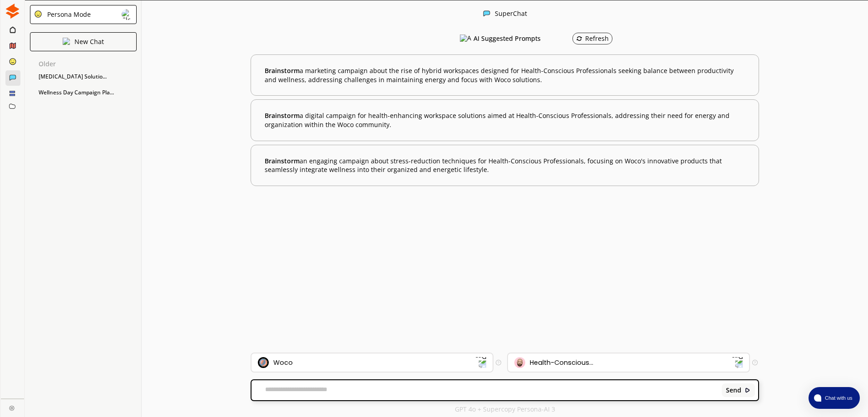 This screenshot has width=868, height=417. Describe the element at coordinates (505, 119) in the screenshot. I see `b: a digital campaign for health-enhancing workspace solutions aimed at Health-Conscious Professiona...` at that location.